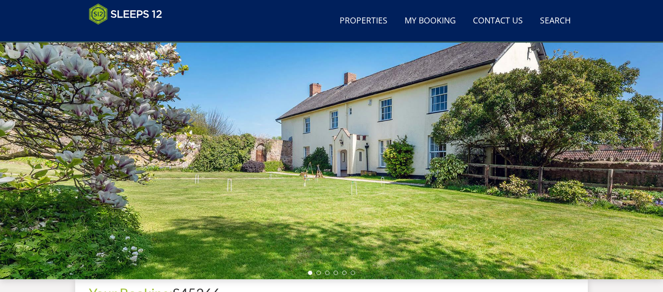 This screenshot has width=663, height=292. What do you see at coordinates (555, 21) in the screenshot?
I see `a: Search` at bounding box center [555, 21].